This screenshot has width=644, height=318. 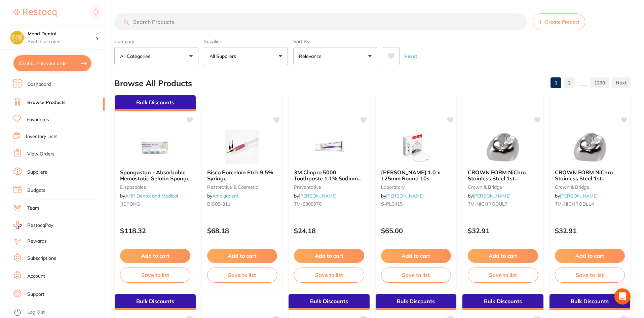 I want to click on small: laboratory, so click(x=416, y=187).